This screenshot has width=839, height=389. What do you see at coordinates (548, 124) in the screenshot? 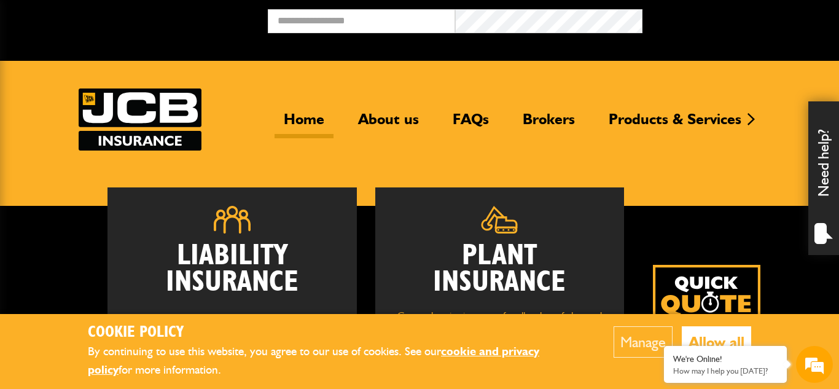
I see `a: Brokers` at bounding box center [548, 124].